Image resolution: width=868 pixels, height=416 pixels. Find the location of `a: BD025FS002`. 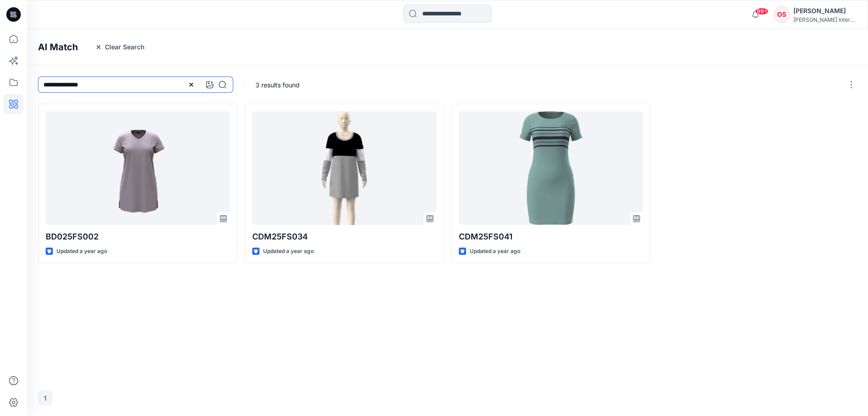

a: BD025FS002 is located at coordinates (137, 168).